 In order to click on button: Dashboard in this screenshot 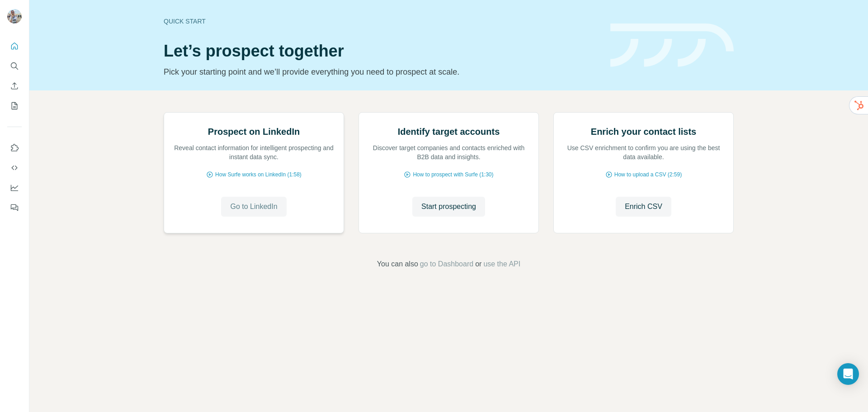, I will do `click(15, 188)`.